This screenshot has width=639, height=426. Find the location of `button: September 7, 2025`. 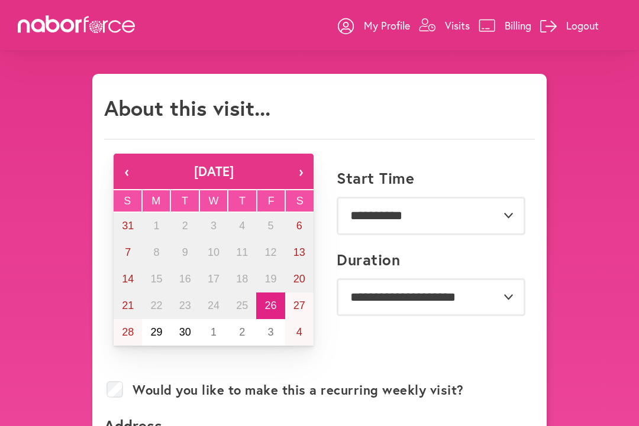

button: September 7, 2025 is located at coordinates (128, 253).